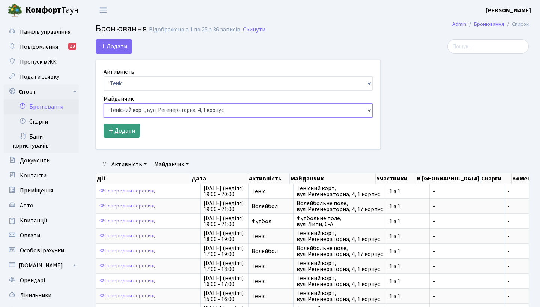 This screenshot has width=540, height=307. Describe the element at coordinates (41, 296) in the screenshot. I see `a: Лічильники` at that location.